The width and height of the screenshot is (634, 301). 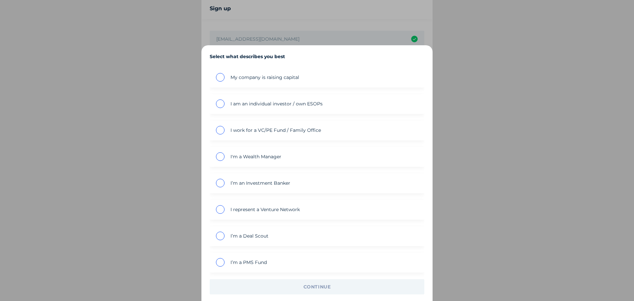 What do you see at coordinates (317, 170) in the screenshot?
I see `mat-radio-group: inputConfig?.placeholder` at bounding box center [317, 170].